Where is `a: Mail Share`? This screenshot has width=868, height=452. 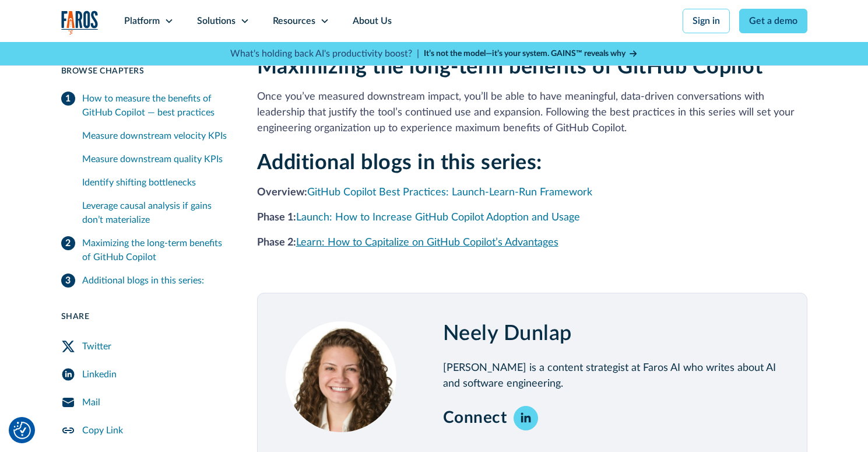
a: Mail Share is located at coordinates (145, 403).